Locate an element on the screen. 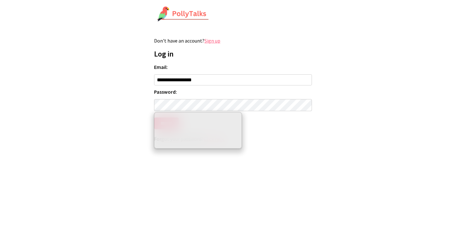  h1: Log in is located at coordinates (233, 54).